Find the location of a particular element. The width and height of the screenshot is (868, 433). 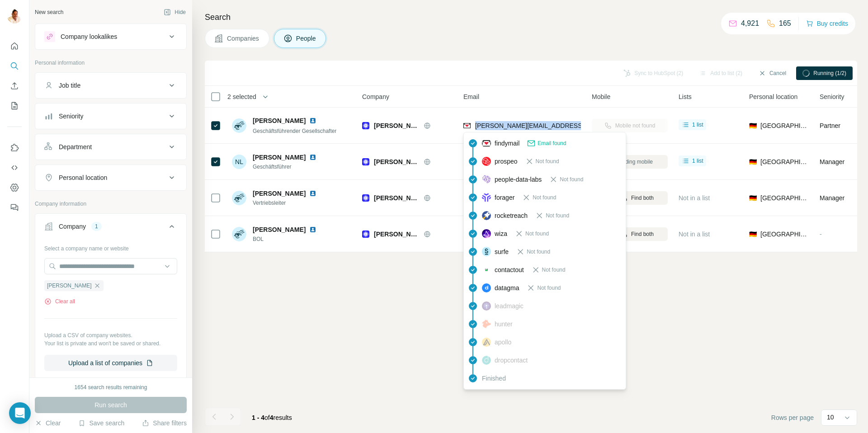

span: forager is located at coordinates (504, 198).